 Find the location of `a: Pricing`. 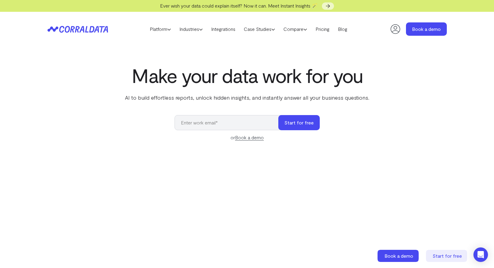

a: Pricing is located at coordinates (322, 29).